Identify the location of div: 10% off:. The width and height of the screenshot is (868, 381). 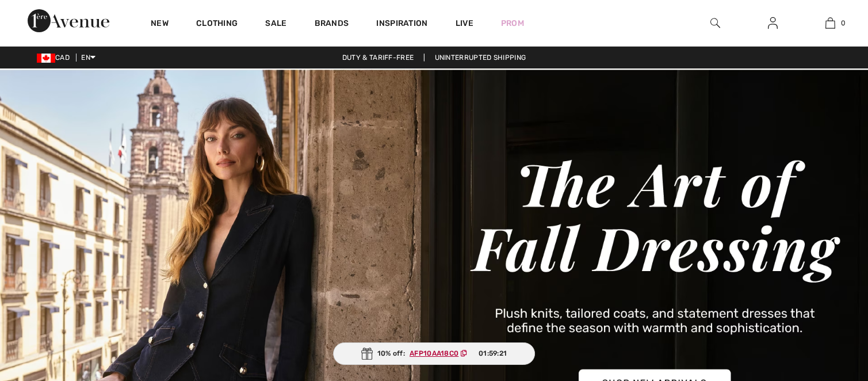
(434, 353).